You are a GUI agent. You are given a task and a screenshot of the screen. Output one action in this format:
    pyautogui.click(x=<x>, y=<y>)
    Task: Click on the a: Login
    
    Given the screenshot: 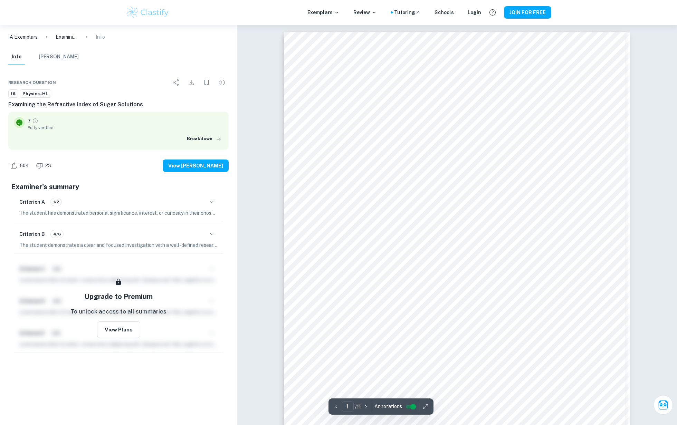 What is the action you would take?
    pyautogui.click(x=474, y=12)
    